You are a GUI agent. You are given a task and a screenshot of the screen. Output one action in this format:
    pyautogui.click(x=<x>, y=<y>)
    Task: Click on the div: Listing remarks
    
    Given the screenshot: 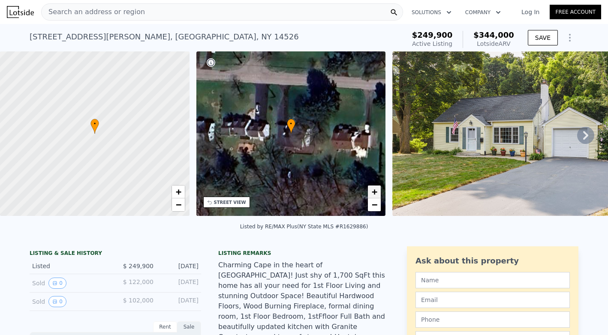 What is the action you would take?
    pyautogui.click(x=304, y=253)
    